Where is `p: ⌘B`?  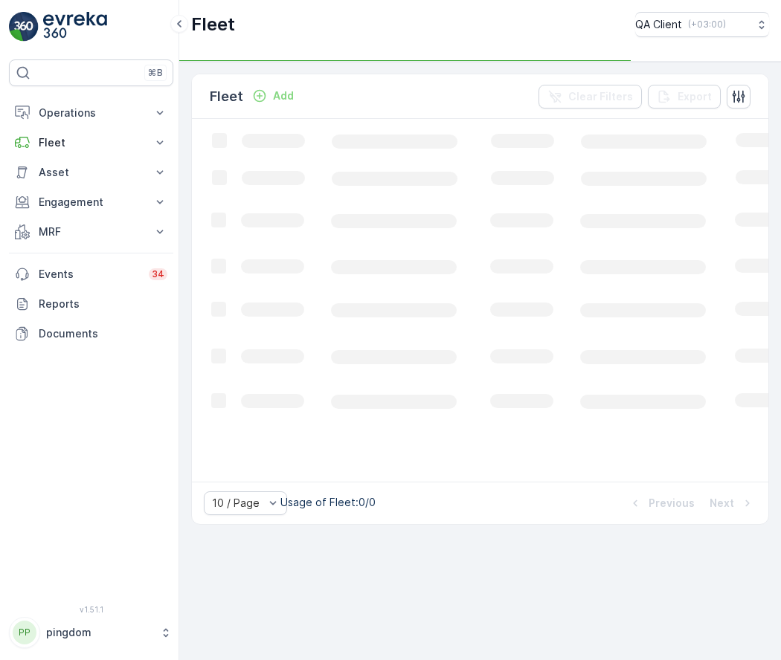
p: ⌘B is located at coordinates (155, 73).